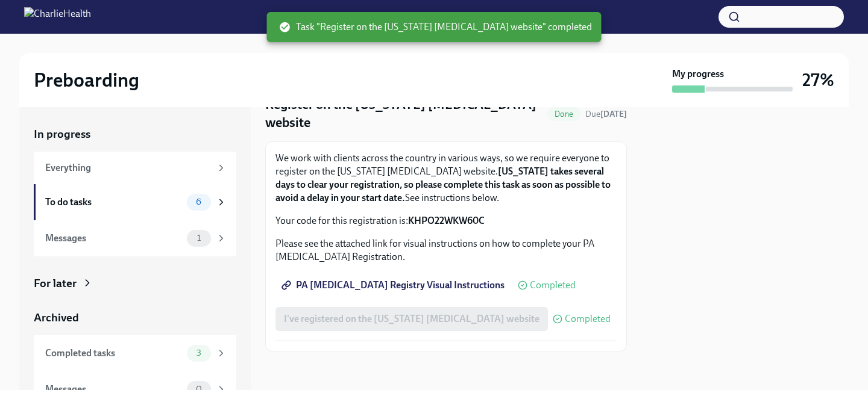 The height and width of the screenshot is (402, 868). I want to click on div: Completed tasks, so click(113, 354).